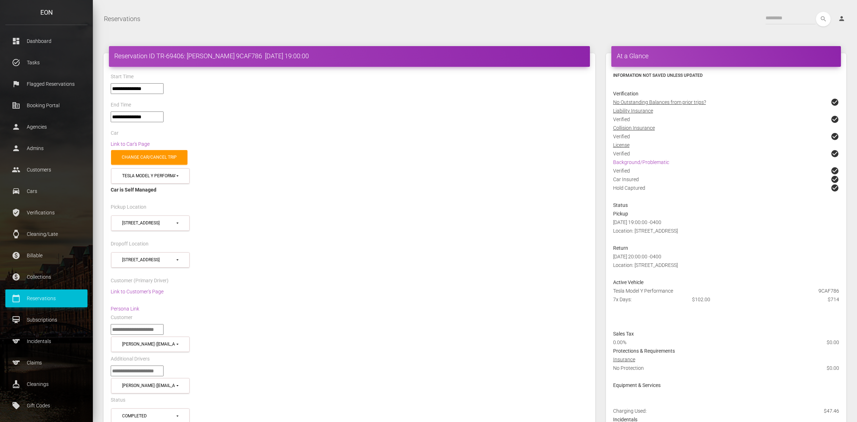  Describe the element at coordinates (122, 77) in the screenshot. I see `label: Start Time` at that location.